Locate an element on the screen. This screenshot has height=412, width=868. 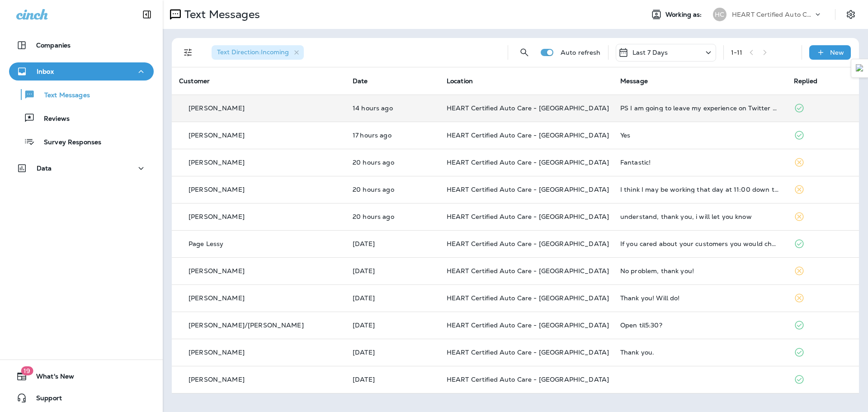
p: Data is located at coordinates (44, 168).